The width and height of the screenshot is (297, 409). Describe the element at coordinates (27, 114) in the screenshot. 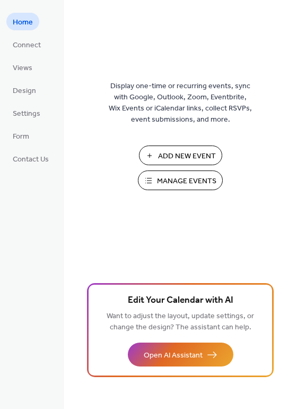

I see `span: Settings` at that location.